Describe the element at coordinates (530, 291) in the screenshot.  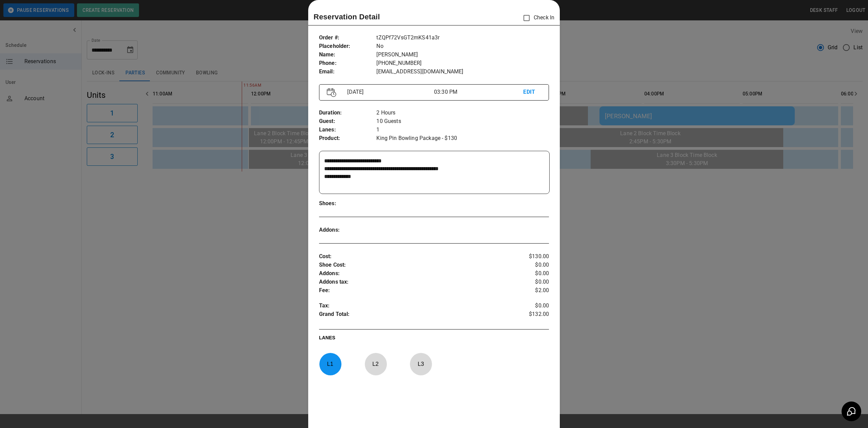
I see `p: $2.00` at that location.